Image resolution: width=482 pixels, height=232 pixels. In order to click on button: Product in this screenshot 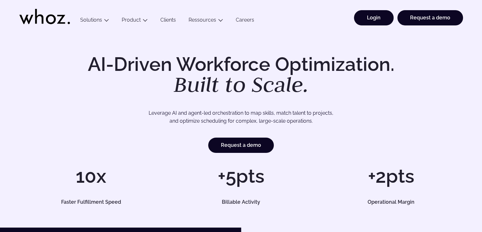, I will do `click(135, 21)`.